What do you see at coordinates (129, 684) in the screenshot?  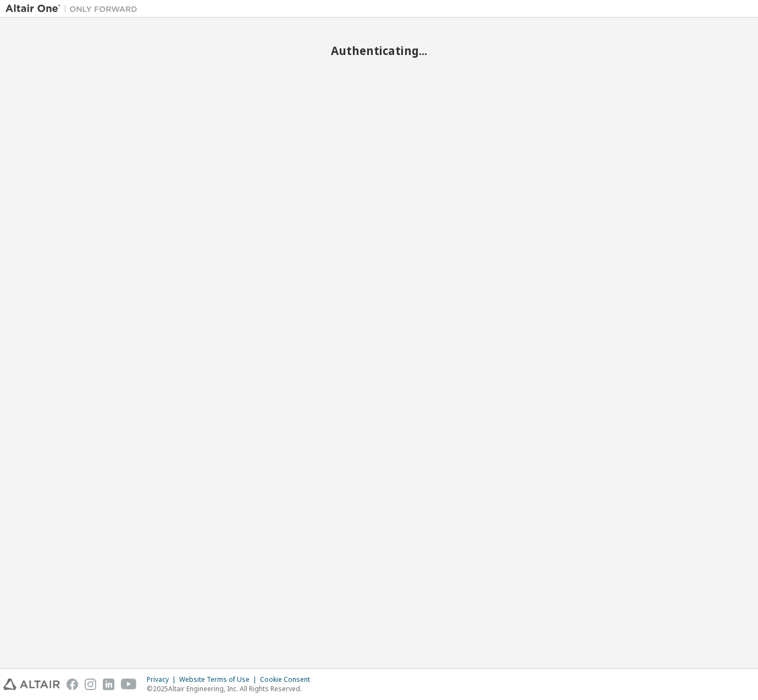 I see `img: youtube.svg` at bounding box center [129, 684].